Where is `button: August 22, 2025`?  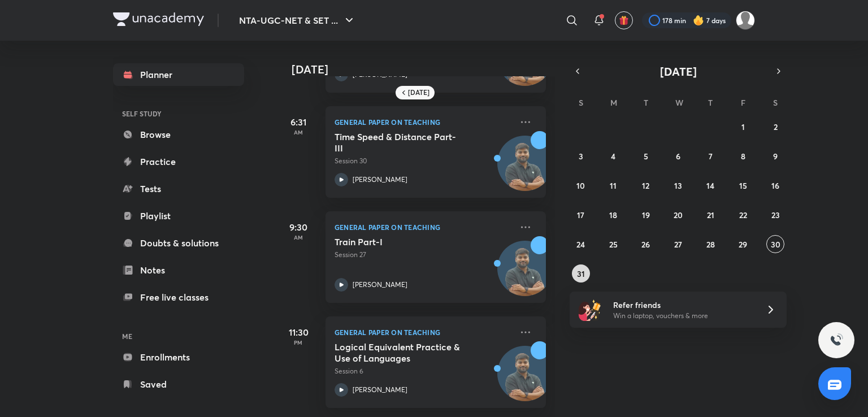
button: August 22, 2025 is located at coordinates (743, 215).